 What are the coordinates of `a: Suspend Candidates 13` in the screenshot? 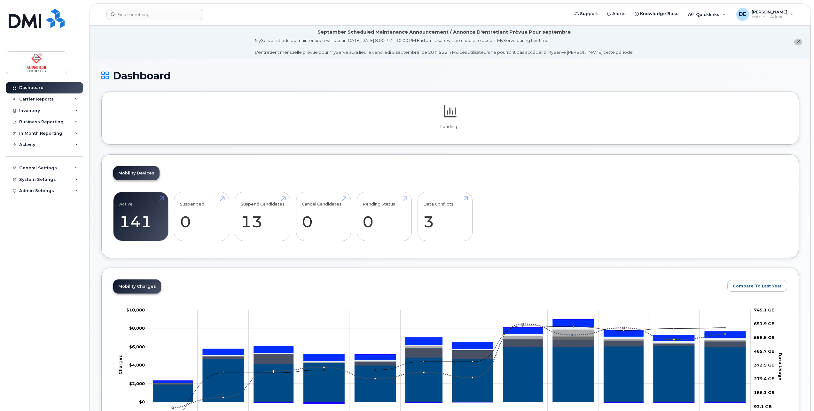 It's located at (263, 216).